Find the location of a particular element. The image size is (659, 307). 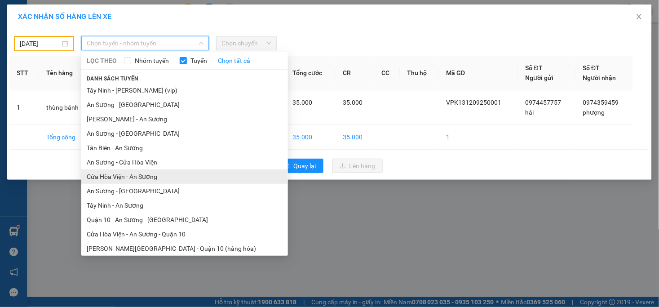

span: 01 Võ Văn Truyện, KP.1, Phường 2 is located at coordinates (97, 32).